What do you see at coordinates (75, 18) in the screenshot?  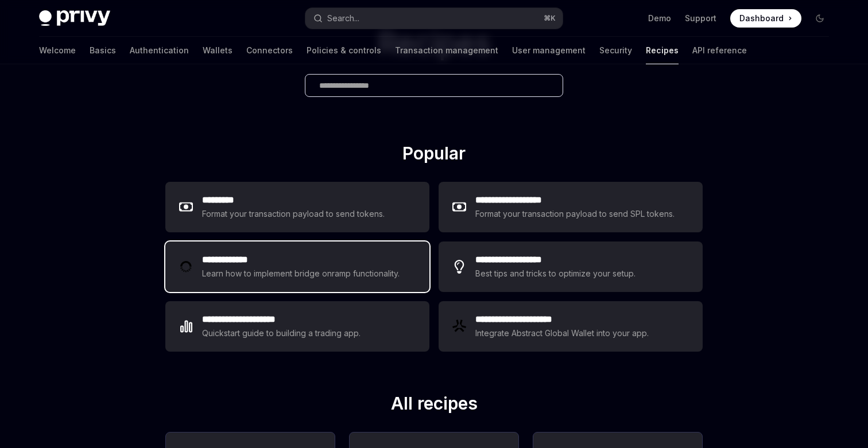 I see `img: dark logo` at bounding box center [75, 18].